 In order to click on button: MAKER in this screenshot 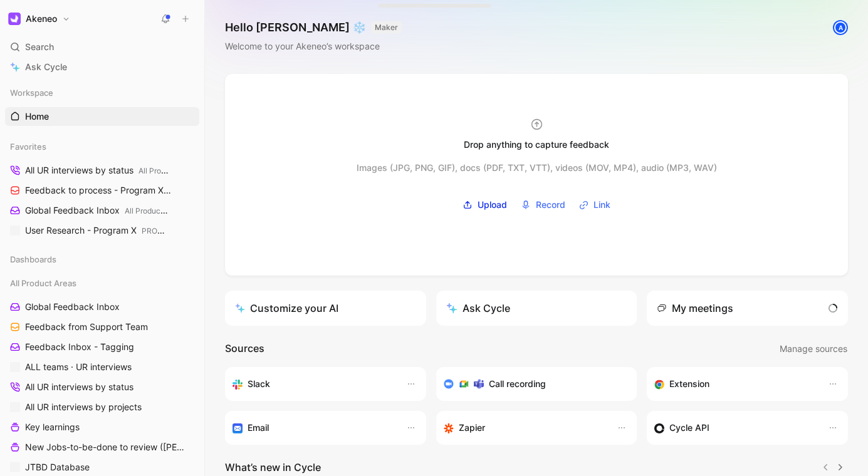, I will do `click(386, 28)`.